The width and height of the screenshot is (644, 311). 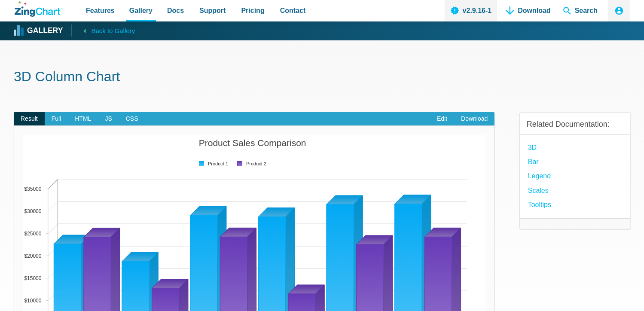 What do you see at coordinates (575, 124) in the screenshot?
I see `h3: Related Documentation:` at bounding box center [575, 124].